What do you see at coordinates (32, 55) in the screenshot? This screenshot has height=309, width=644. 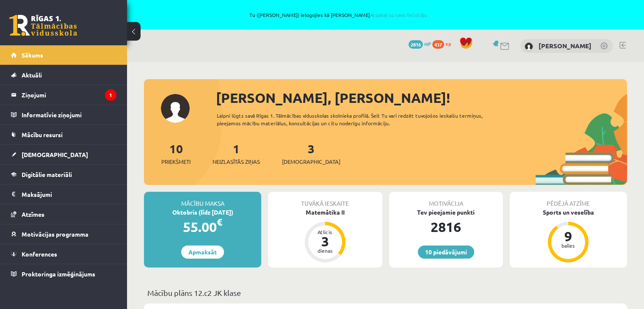 I see `span: Sākums` at bounding box center [32, 55].